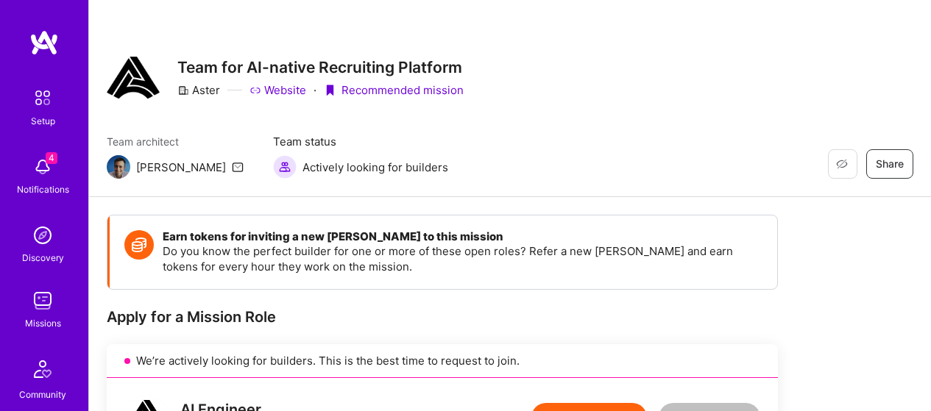 This screenshot has width=931, height=411. What do you see at coordinates (118, 167) in the screenshot?
I see `img: Team Architect` at bounding box center [118, 167].